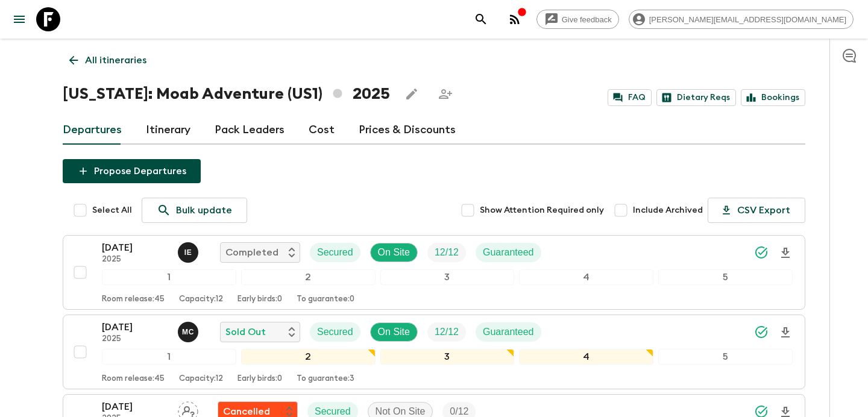 The width and height of the screenshot is (868, 417). What do you see at coordinates (772, 97) in the screenshot?
I see `a: Bookings` at bounding box center [772, 97].